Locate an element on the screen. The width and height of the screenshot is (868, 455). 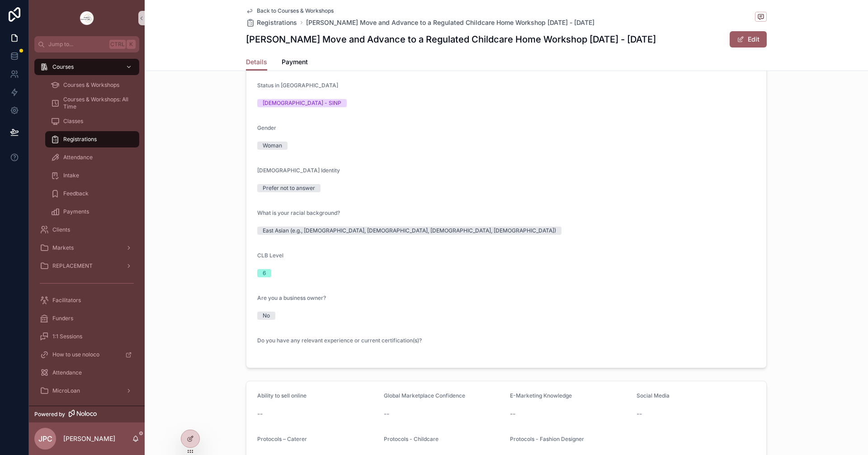
span: Courses & Workshops: All Time is located at coordinates (97, 103).